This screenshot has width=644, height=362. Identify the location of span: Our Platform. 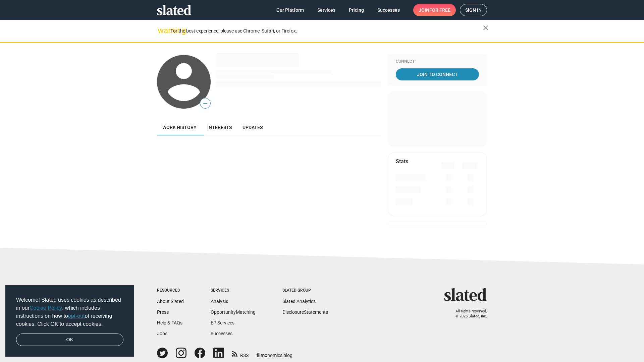
(290, 10).